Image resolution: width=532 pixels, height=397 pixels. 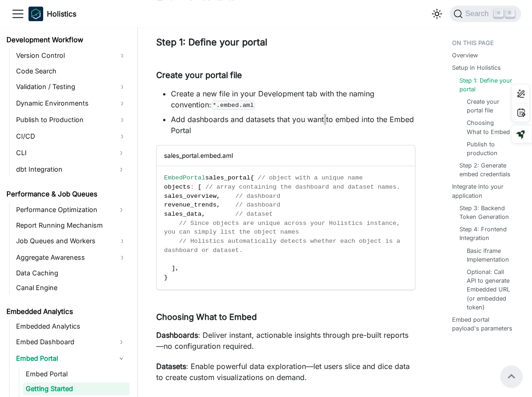 What do you see at coordinates (233, 105) in the screenshot?
I see `code: *.embed.aml` at bounding box center [233, 105].